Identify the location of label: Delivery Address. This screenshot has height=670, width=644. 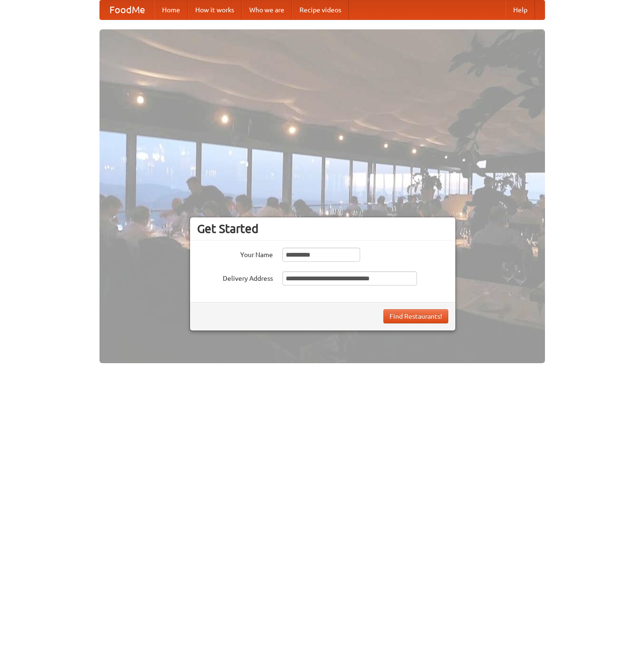
(235, 277).